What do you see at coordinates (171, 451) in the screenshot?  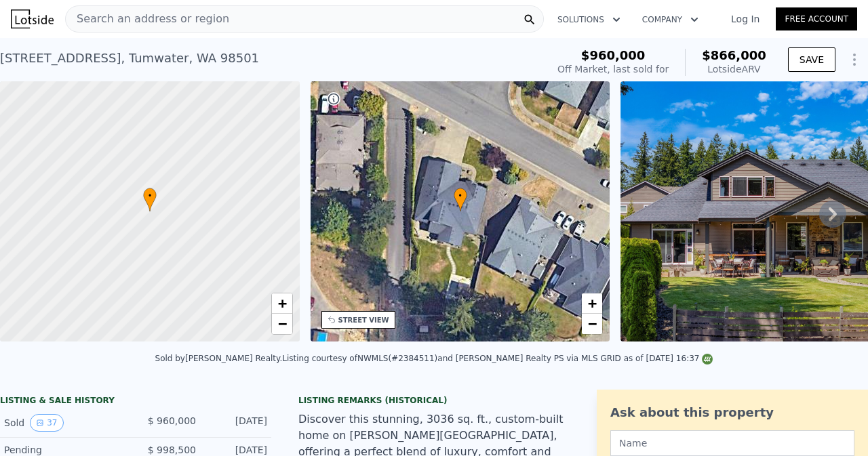 I see `span: $ 998,500` at bounding box center [171, 451].